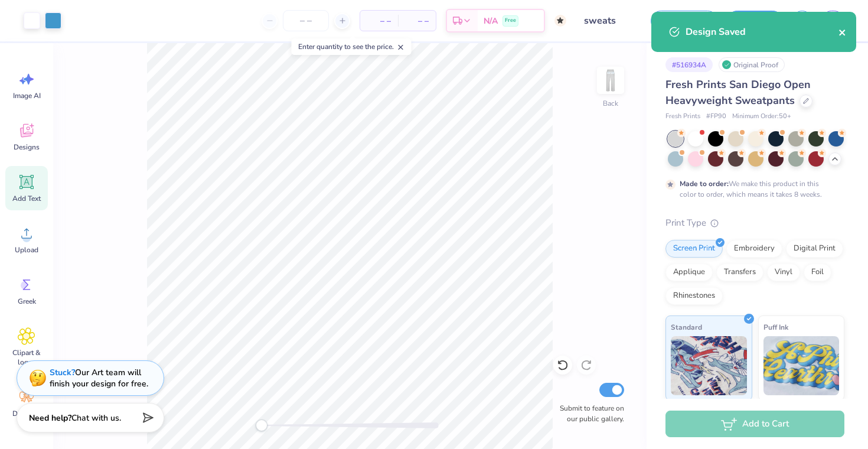  What do you see at coordinates (802, 366) in the screenshot?
I see `img: Puff Ink` at bounding box center [802, 366].